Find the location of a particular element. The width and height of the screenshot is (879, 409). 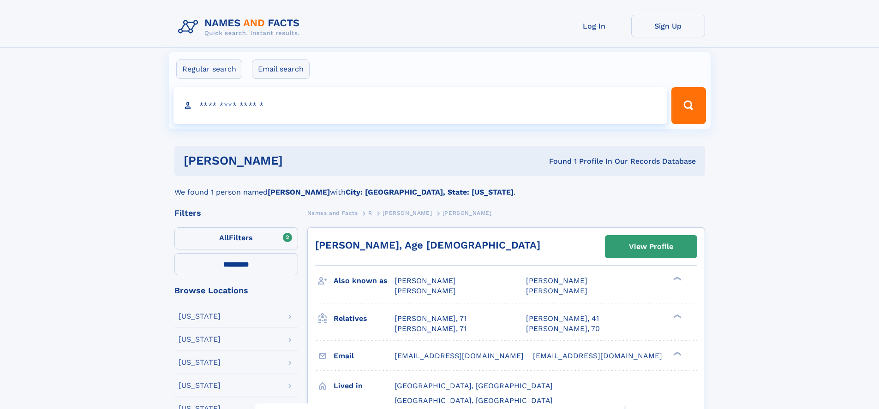

label: Filters is located at coordinates (236, 239).